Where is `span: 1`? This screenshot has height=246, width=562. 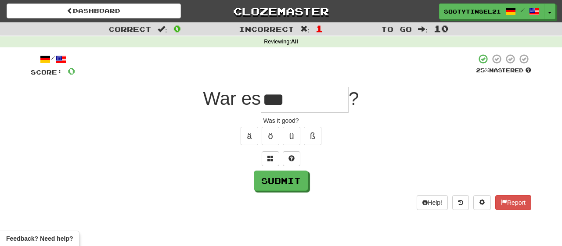
span: 1 is located at coordinates (319, 29).